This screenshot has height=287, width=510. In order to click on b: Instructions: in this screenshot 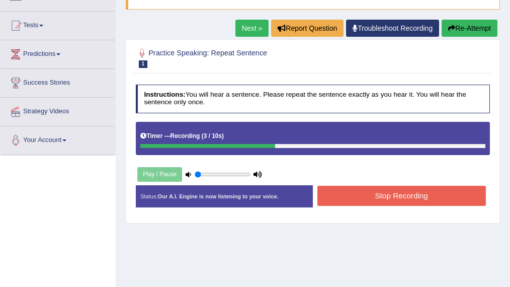, I will do `click(164, 94)`.